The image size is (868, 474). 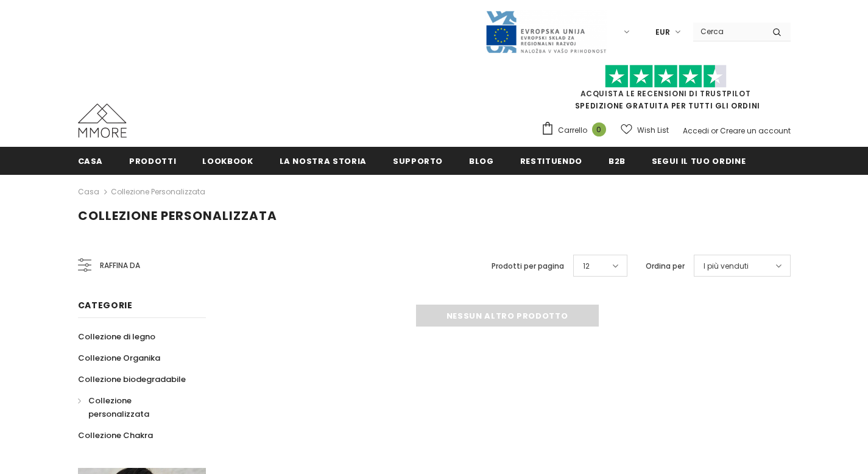 I want to click on span: Raffina da, so click(x=120, y=265).